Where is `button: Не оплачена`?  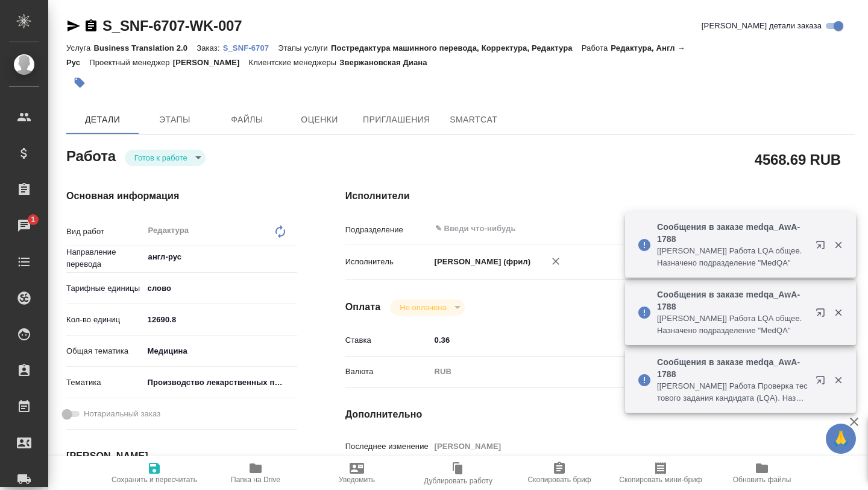 button: Не оплачена is located at coordinates (423, 307).